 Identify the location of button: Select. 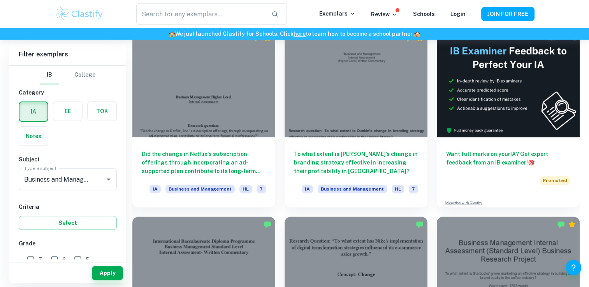
(68, 223).